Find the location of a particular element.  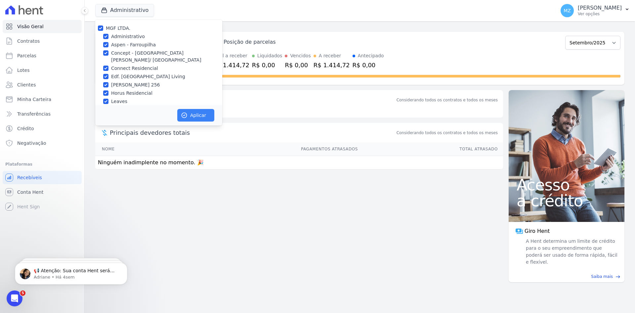

a: Clientes is located at coordinates (42, 85).